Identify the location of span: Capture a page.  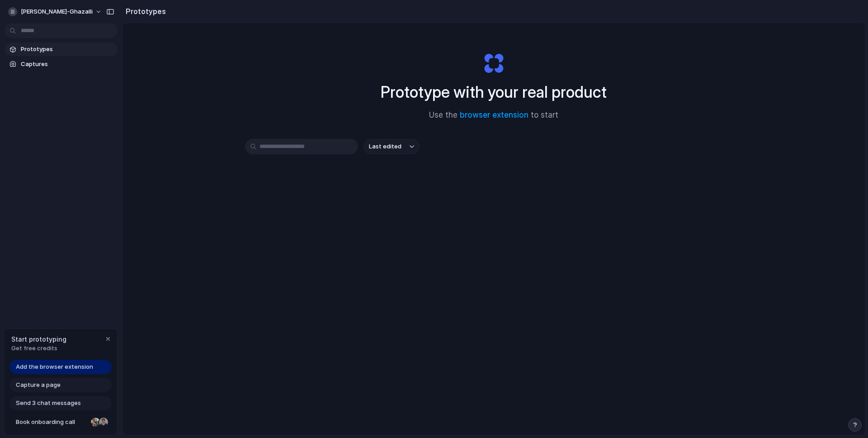
(38, 385).